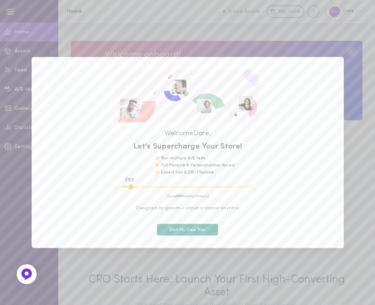 The height and width of the screenshot is (305, 375). What do you see at coordinates (188, 134) in the screenshot?
I see `span: Welcome Dare ,` at bounding box center [188, 134].